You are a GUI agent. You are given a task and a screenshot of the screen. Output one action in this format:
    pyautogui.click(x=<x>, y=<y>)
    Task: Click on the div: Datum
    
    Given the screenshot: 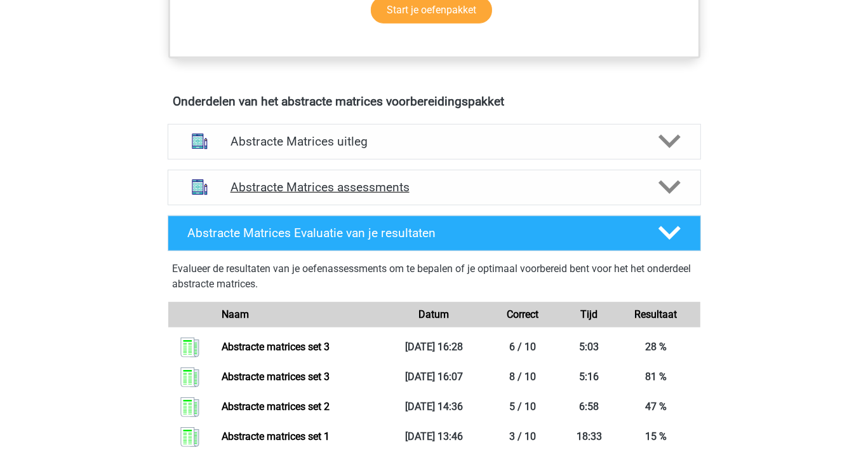 What is the action you would take?
    pyautogui.click(x=434, y=315)
    